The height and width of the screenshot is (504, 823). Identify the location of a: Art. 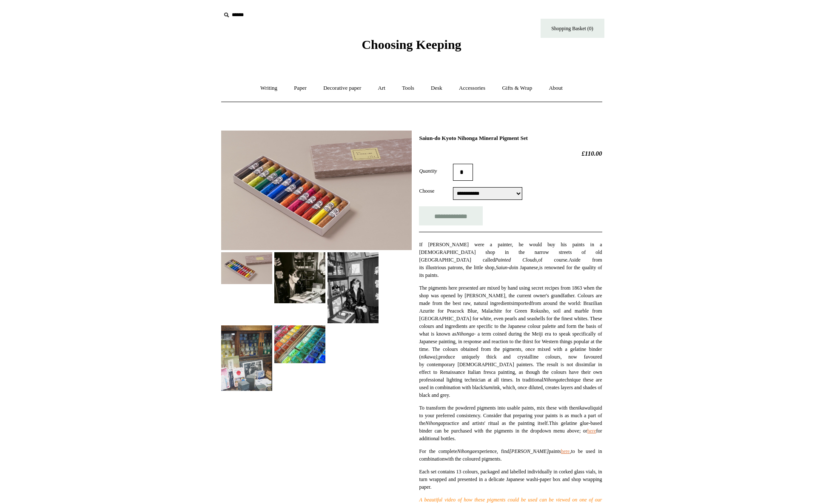
(381, 88).